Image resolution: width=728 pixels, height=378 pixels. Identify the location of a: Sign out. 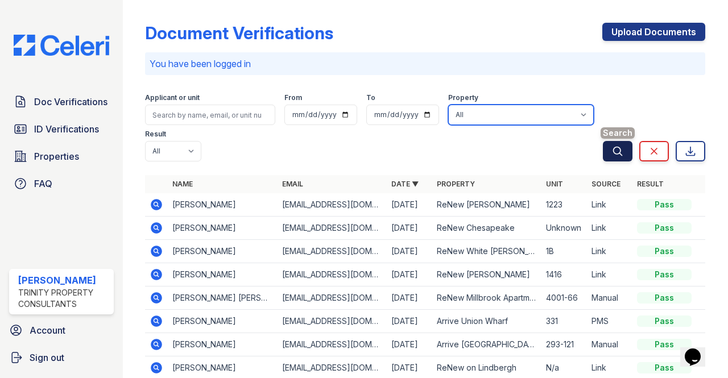
(61, 358).